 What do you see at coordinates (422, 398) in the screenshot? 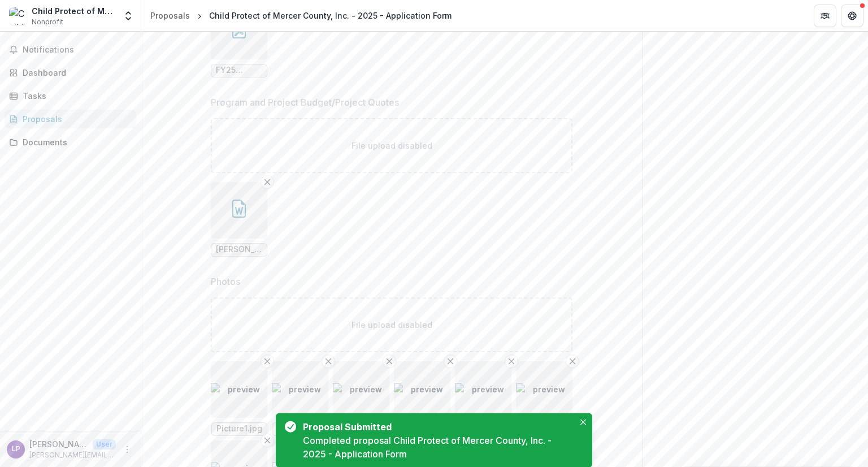
I see `div: Remove FilepreviewPicture4.jpg` at bounding box center [422, 398].